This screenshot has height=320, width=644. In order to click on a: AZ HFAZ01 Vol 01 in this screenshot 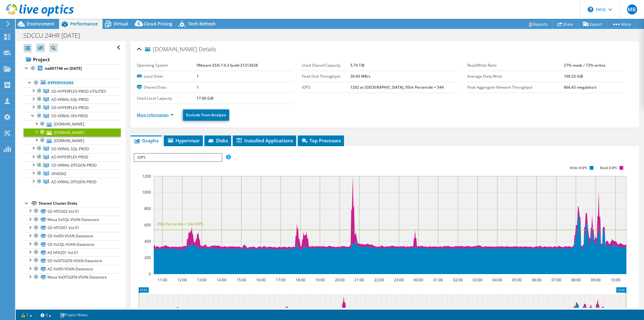, I will do `click(72, 252)`.